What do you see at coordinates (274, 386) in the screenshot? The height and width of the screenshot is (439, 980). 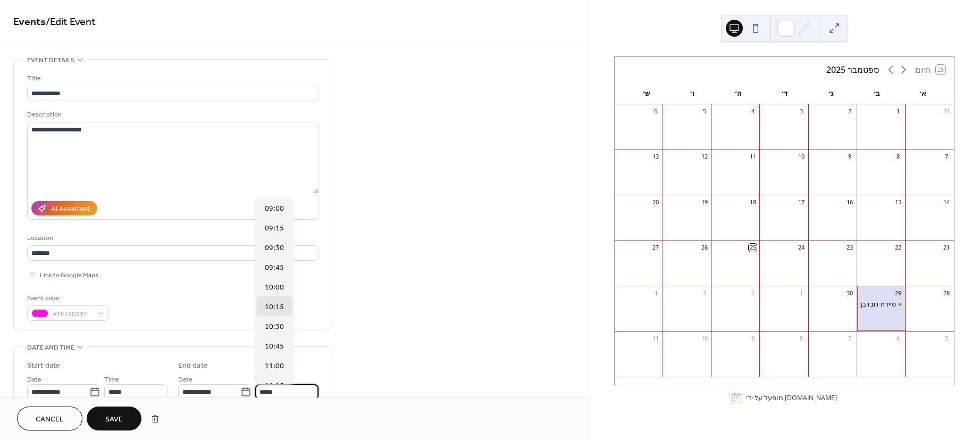 I see `span: 11:15` at bounding box center [274, 386].